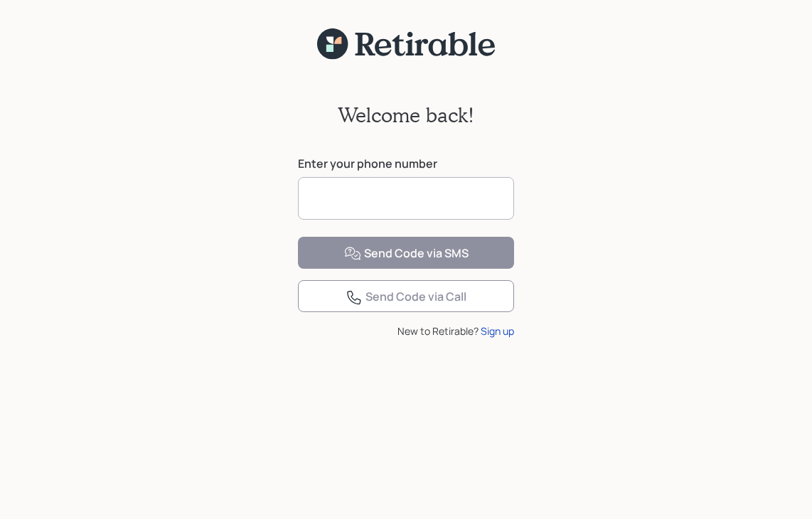 The image size is (812, 519). Describe the element at coordinates (406, 115) in the screenshot. I see `h2: Welcome back!` at that location.